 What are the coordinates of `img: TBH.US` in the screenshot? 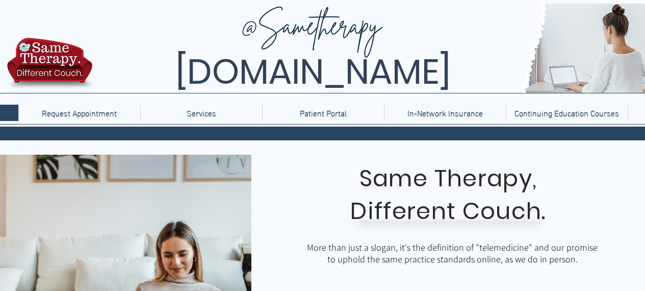 It's located at (49, 66).